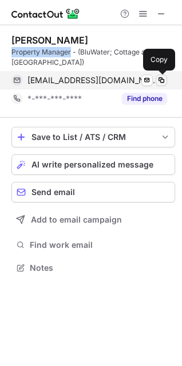 This screenshot has width=182, height=366. Describe the element at coordinates (76, 220) in the screenshot. I see `span: Add to email campaign` at that location.